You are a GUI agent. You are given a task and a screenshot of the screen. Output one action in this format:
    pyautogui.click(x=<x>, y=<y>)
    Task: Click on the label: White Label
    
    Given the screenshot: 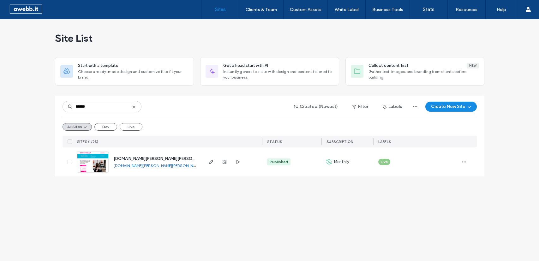 What is the action you would take?
    pyautogui.click(x=347, y=9)
    